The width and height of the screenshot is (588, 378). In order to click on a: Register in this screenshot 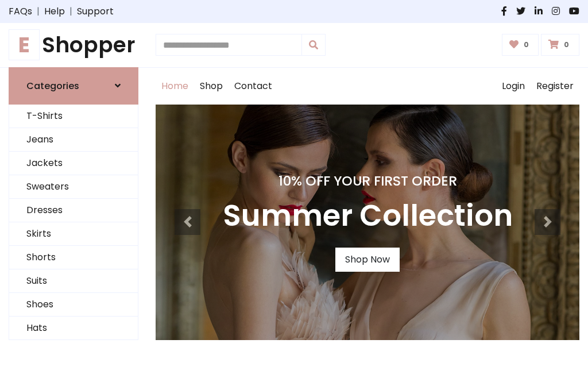, I will do `click(554, 86)`.